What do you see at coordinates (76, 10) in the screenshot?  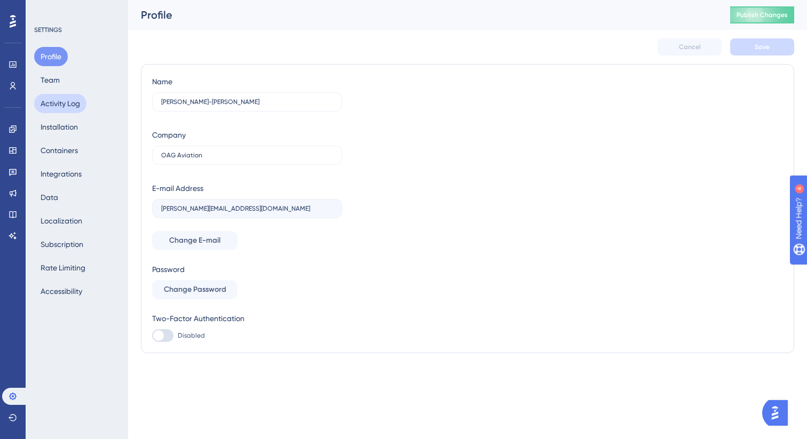 I see `div: 4` at bounding box center [76, 10].